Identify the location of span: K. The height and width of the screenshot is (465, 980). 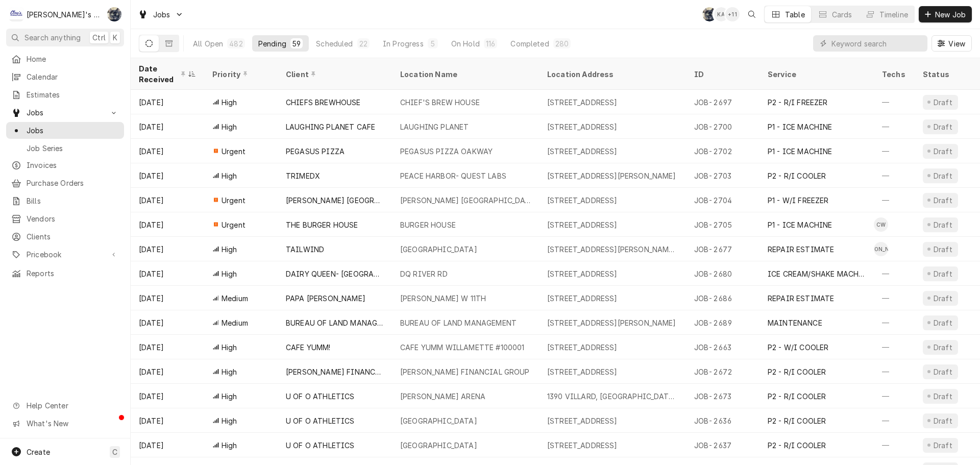
(115, 37).